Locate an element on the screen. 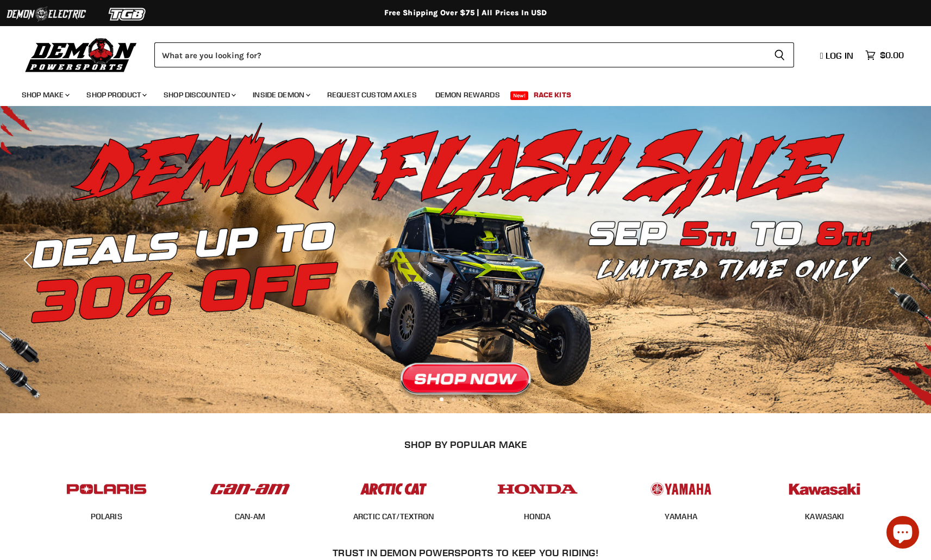  img: POPULAR_MAKE_logo_5_20258e7f-293c-4aac-afa8-159eaa299126.jpg is located at coordinates (681, 488).